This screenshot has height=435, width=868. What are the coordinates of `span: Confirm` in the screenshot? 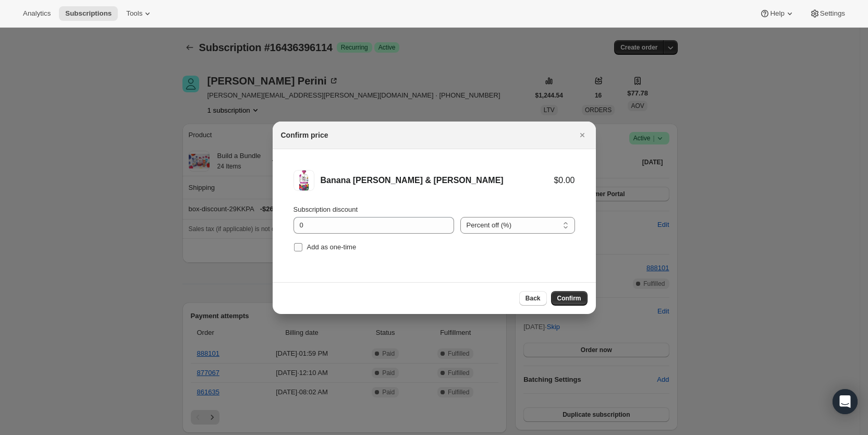 It's located at (569, 299).